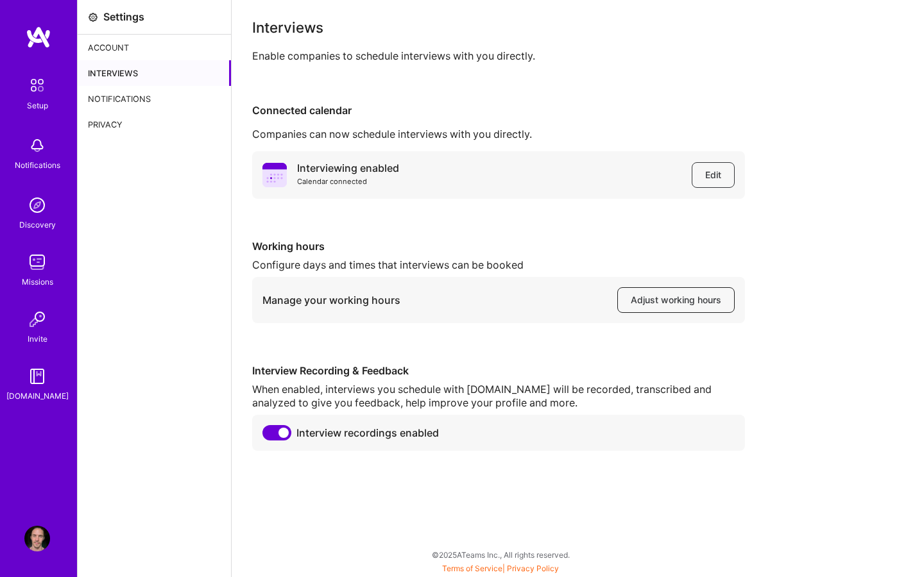  I want to click on div: Companies can now schedule interviews with you directly., so click(577, 134).